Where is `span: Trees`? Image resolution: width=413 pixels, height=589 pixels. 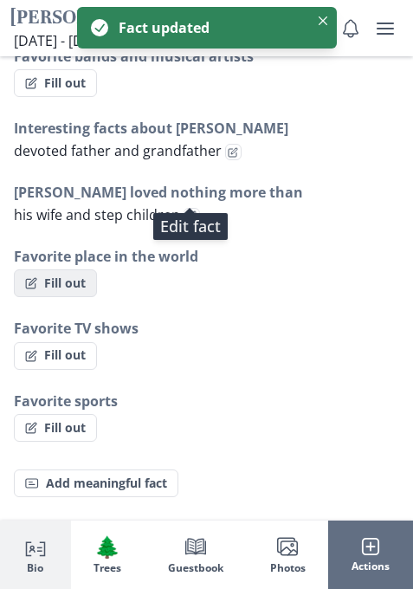
span: Trees is located at coordinates (107, 569).